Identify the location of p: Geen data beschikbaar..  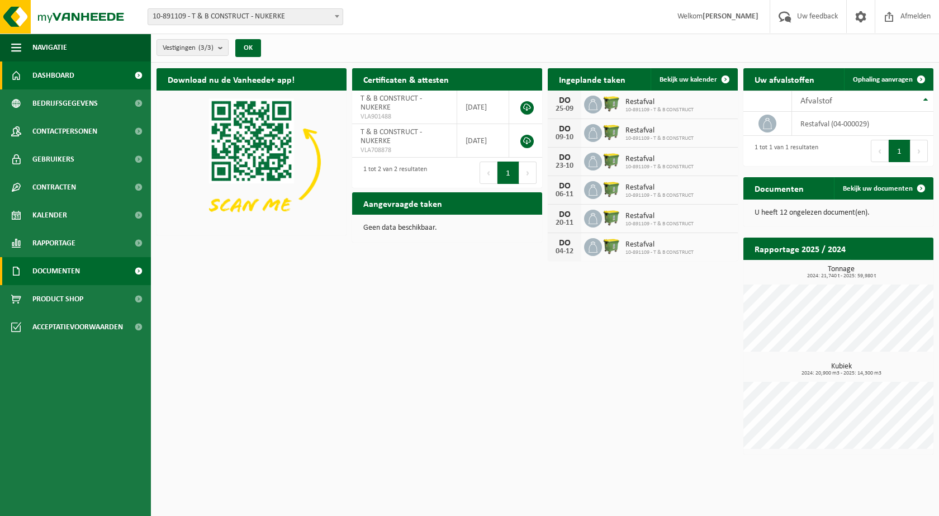
(447, 228).